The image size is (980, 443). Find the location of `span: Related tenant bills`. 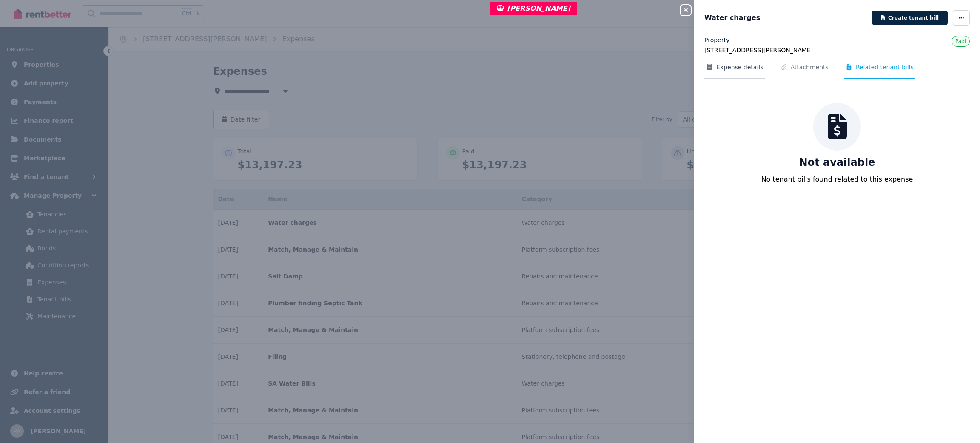

span: Related tenant bills is located at coordinates (885, 67).